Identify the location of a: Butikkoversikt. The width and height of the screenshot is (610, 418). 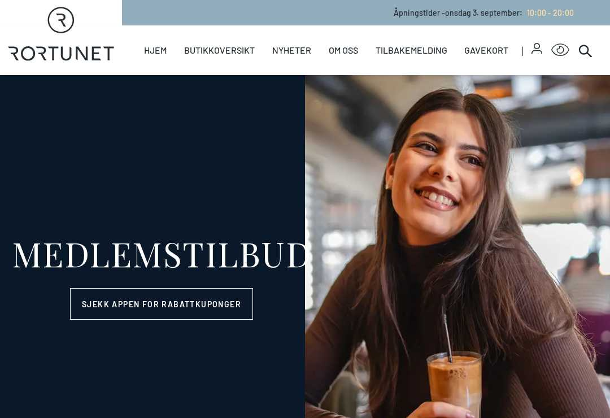
(219, 50).